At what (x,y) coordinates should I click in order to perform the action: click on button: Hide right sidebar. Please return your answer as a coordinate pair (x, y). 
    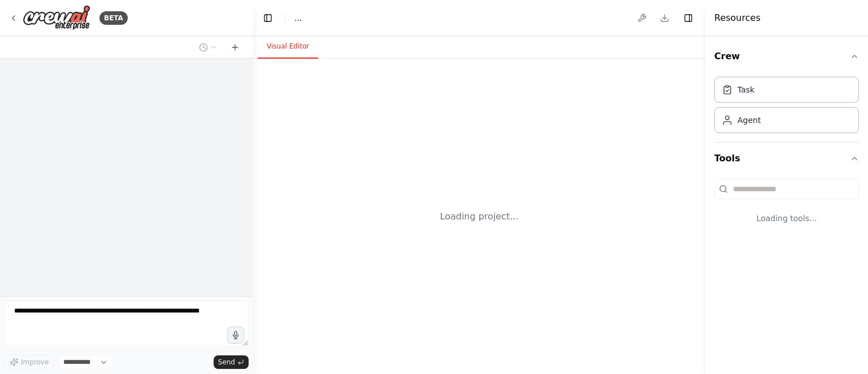
    Looking at the image, I should click on (689, 18).